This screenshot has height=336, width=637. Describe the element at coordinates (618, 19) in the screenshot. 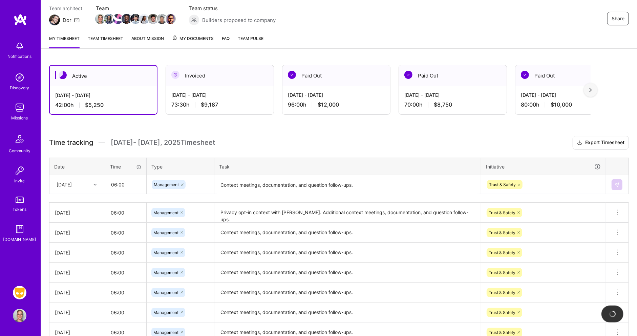

I see `span: Share` at that location.